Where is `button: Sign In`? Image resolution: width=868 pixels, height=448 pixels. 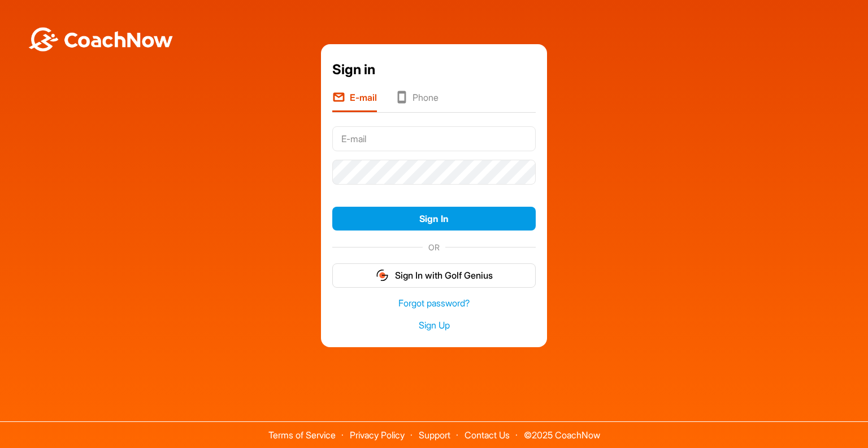
button: Sign In is located at coordinates (434, 218).